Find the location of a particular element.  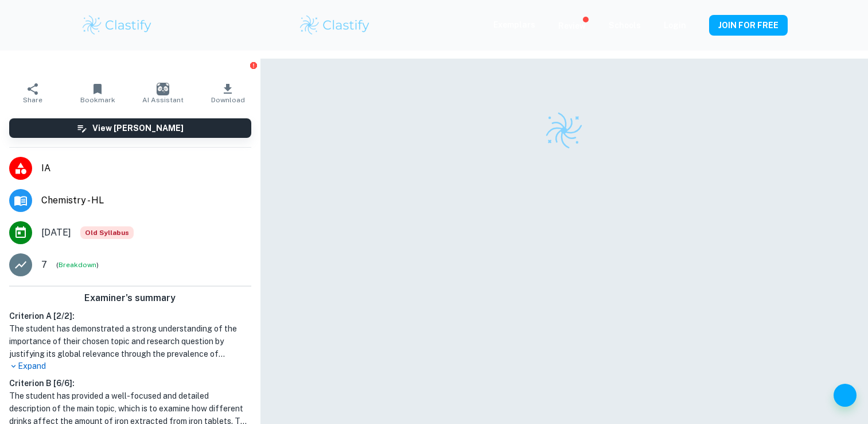

h1: The student has demonstrated a strong understanding of the importance of their chosen topic and r... is located at coordinates (131, 341).